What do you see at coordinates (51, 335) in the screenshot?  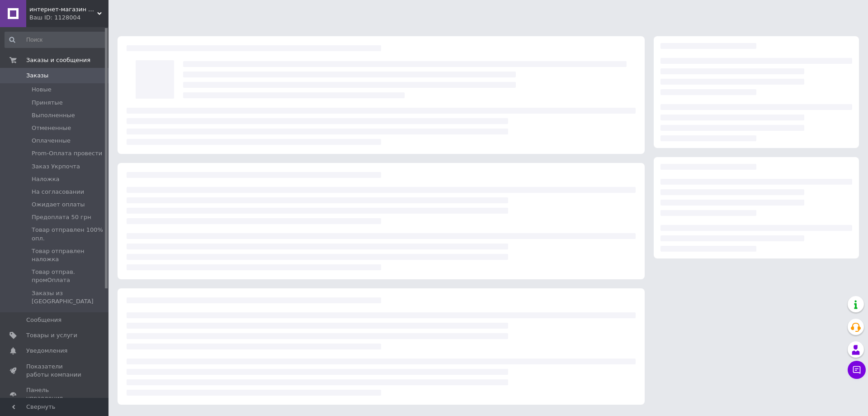 I see `span: Товары и услуги` at bounding box center [51, 335].